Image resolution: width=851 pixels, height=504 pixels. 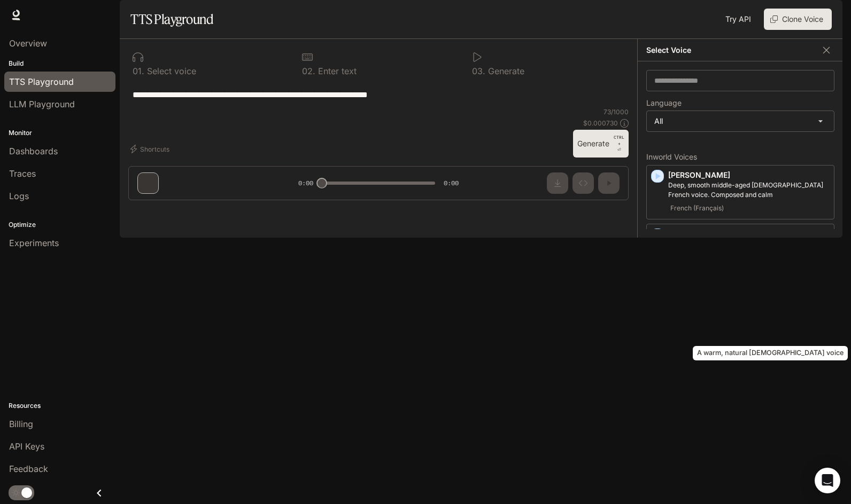 I want to click on p: Generate, so click(x=504, y=71).